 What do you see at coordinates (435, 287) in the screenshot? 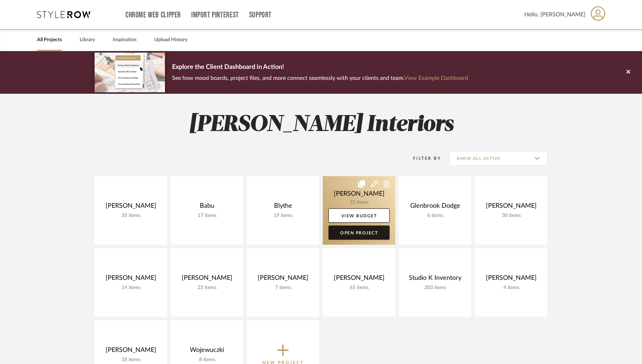
I see `div: 203 items` at bounding box center [435, 287].